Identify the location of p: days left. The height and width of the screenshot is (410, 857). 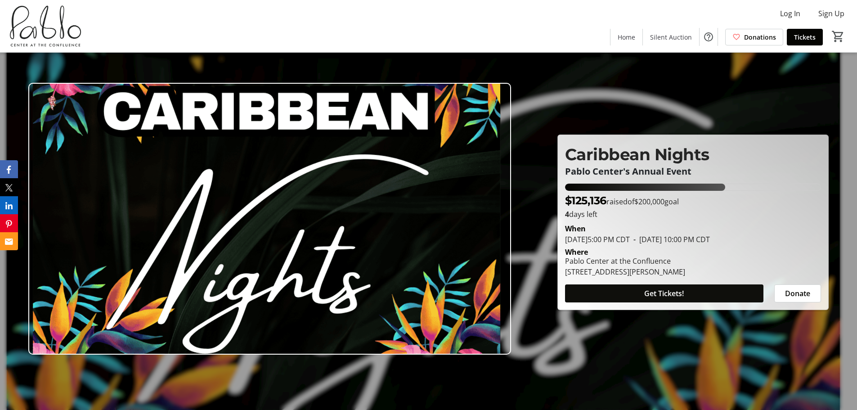
(693, 214).